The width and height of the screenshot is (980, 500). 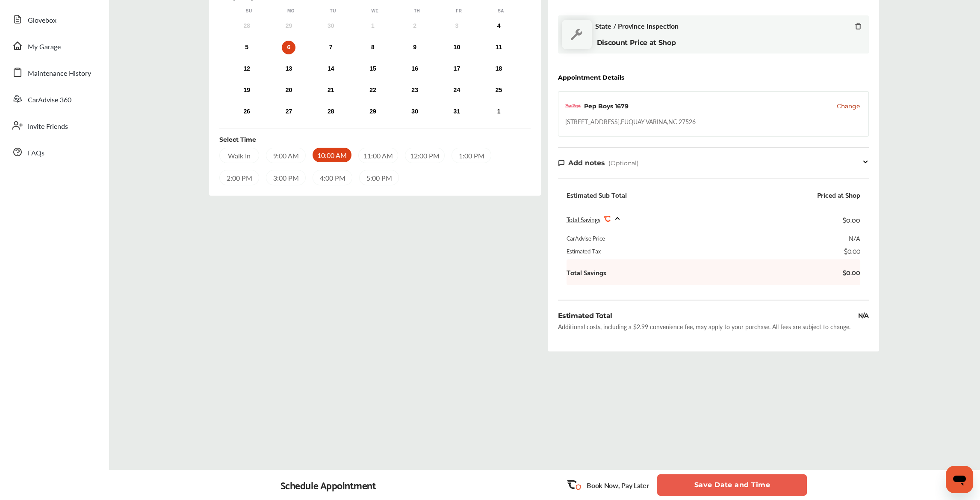 What do you see at coordinates (704, 326) in the screenshot?
I see `div: Additional costs, including a $2.99 convenience fee, may apply to your purchase. All fees are sub...` at bounding box center [704, 326].